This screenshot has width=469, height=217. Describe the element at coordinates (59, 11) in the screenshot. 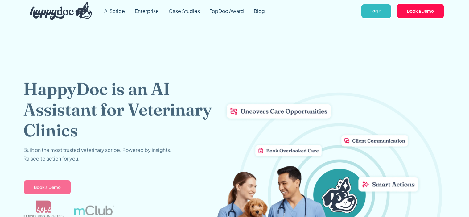

I see `a: home` at that location.